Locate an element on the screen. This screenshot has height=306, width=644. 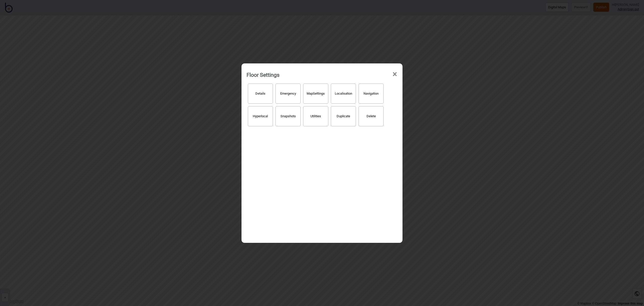
button: Navigation is located at coordinates (371, 93).